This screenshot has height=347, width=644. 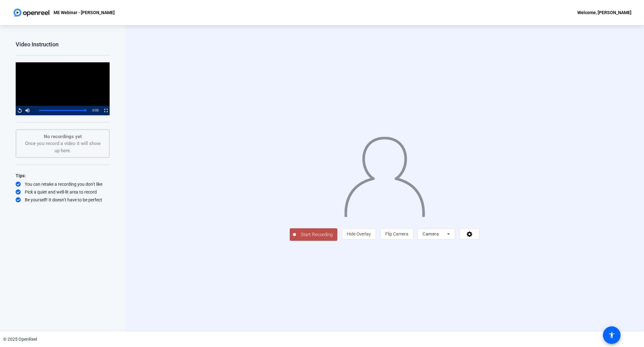 What do you see at coordinates (20, 339) in the screenshot?
I see `div: © 2025 OpenReel` at bounding box center [20, 339].